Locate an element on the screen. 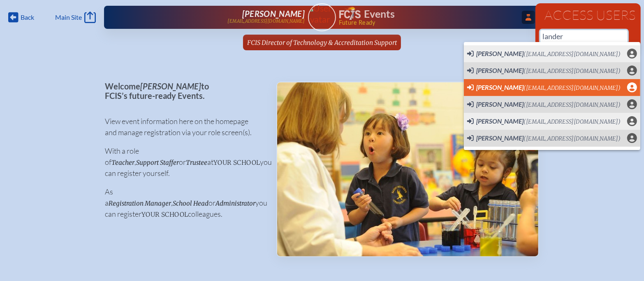 This screenshot has width=644, height=281. li: thollanderr@trinityprep.org is located at coordinates (552, 104).